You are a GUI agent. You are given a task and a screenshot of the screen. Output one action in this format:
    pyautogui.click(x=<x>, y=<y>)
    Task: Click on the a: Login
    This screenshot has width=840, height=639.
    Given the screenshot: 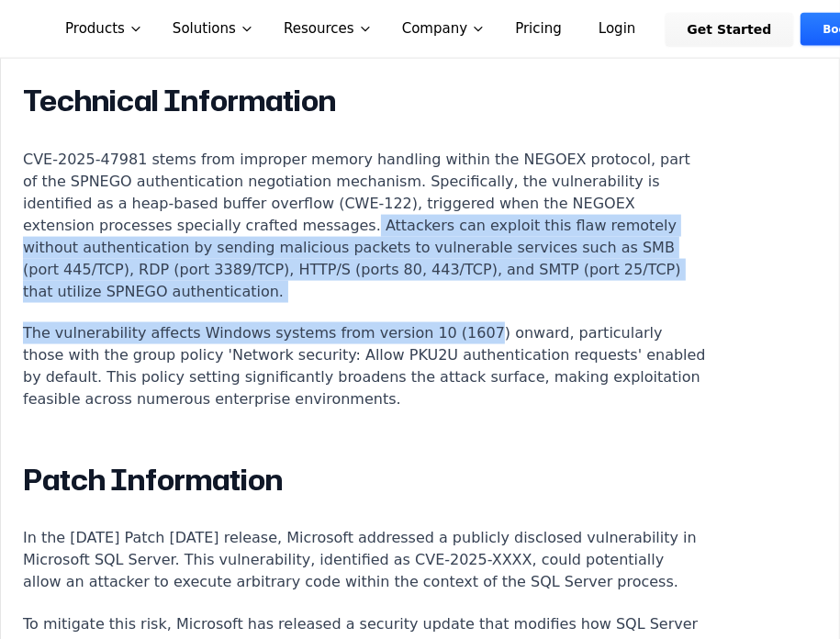 What is the action you would take?
    pyautogui.click(x=618, y=29)
    